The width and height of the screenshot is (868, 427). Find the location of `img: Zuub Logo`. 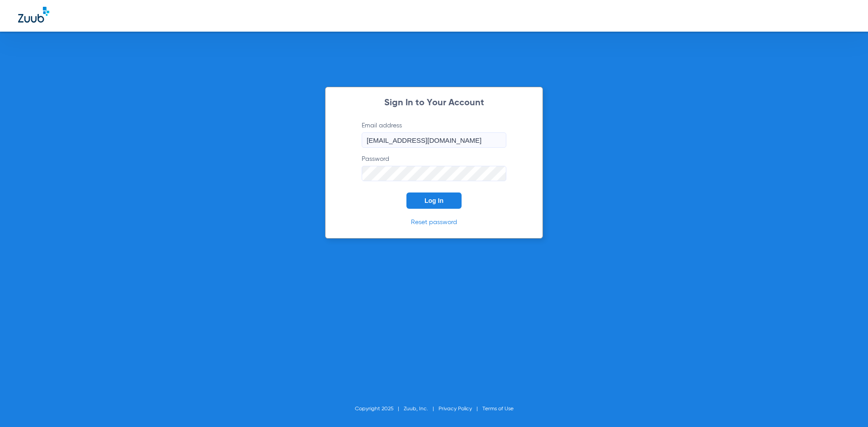

img: Zuub Logo is located at coordinates (33, 14).